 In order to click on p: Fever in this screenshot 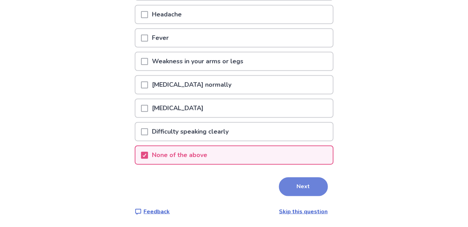, I will do `click(161, 38)`.